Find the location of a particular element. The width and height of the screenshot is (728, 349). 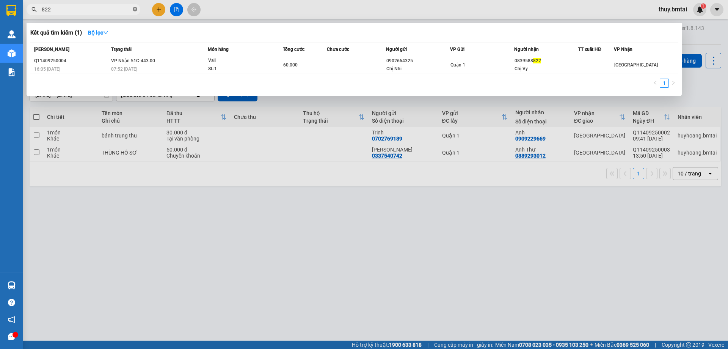

button: right is located at coordinates (674, 83).